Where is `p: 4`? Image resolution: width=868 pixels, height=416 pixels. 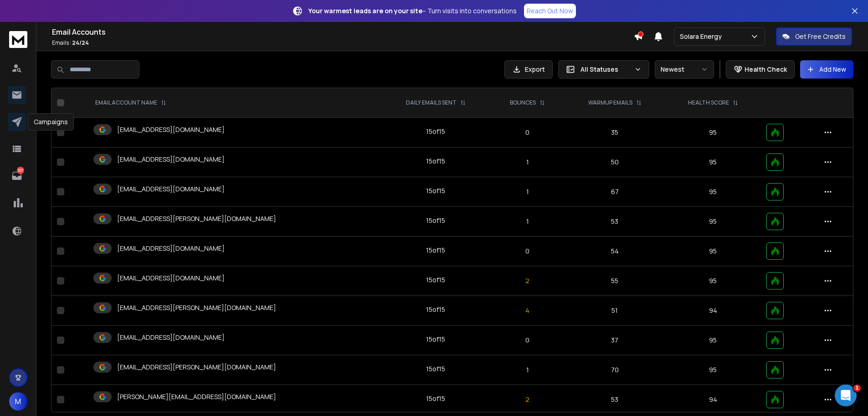 p: 4 is located at coordinates (528, 310).